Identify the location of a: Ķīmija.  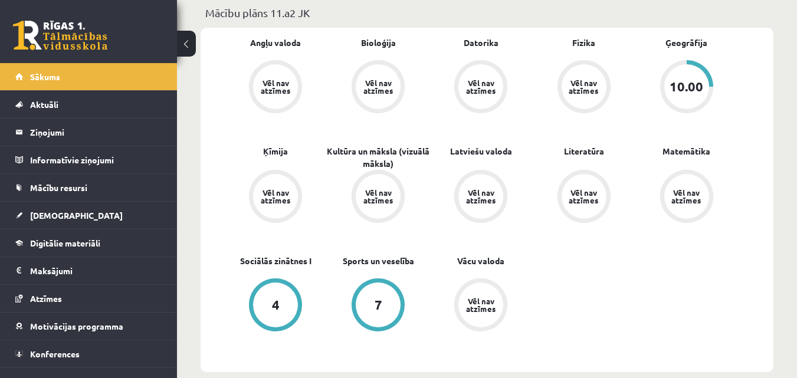
(275, 151).